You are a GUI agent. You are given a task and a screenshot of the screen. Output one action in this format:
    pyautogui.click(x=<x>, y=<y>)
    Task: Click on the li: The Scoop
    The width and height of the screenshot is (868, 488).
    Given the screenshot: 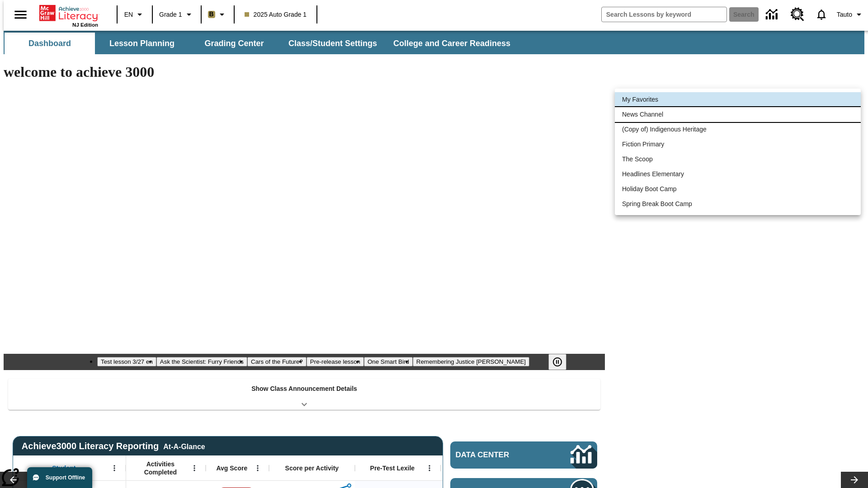 What is the action you would take?
    pyautogui.click(x=738, y=159)
    